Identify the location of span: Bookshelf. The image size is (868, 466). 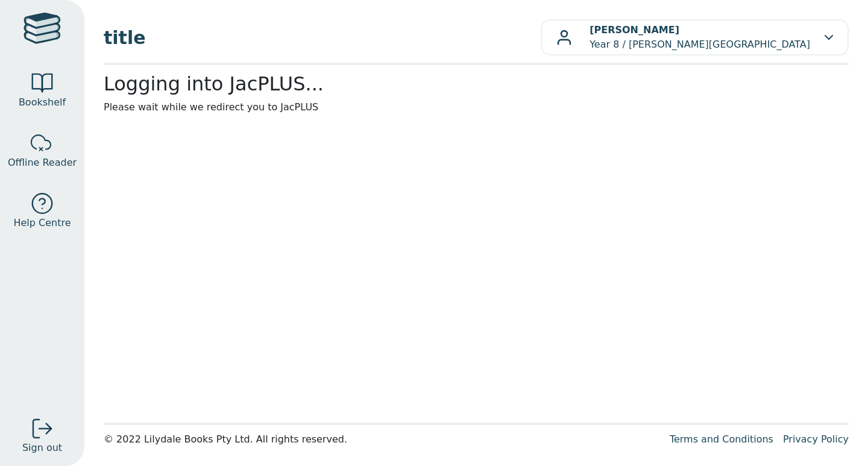
(42, 102).